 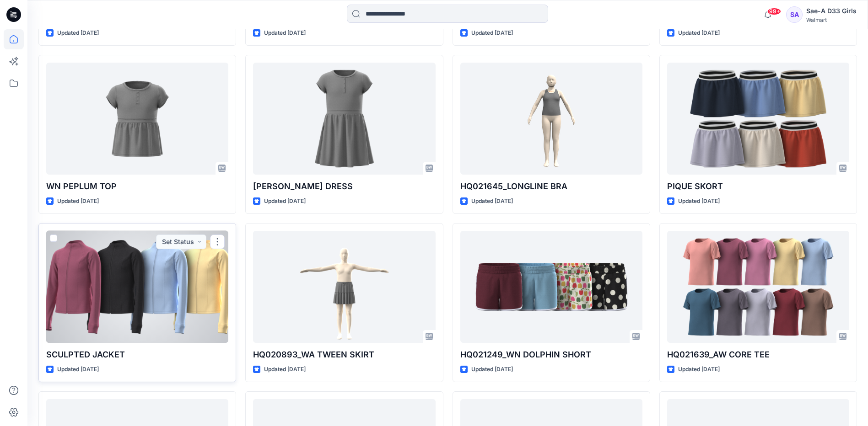 I want to click on span: 99+, so click(x=774, y=12).